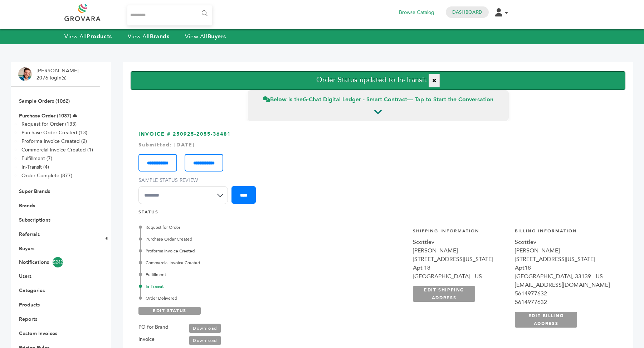  I want to click on a: EDIT SHIPPING ADDRESS, so click(444, 294).